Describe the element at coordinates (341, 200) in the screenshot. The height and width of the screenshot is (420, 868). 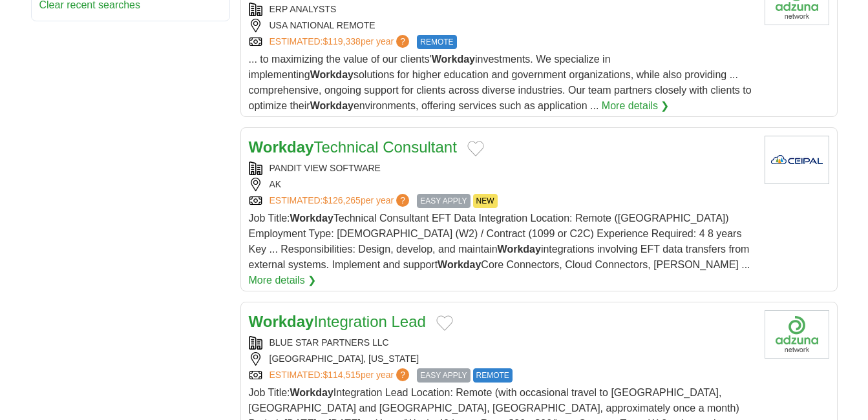
I see `span: $126,265` at that location.